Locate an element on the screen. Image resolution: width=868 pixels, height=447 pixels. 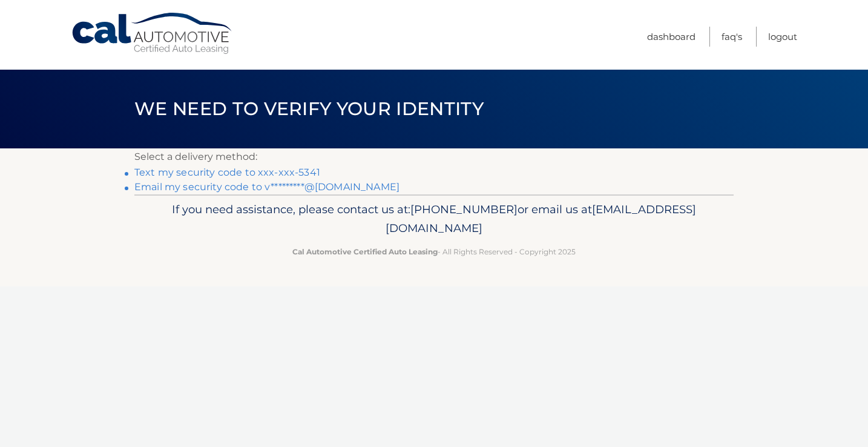
a: Dashboard is located at coordinates (671, 36).